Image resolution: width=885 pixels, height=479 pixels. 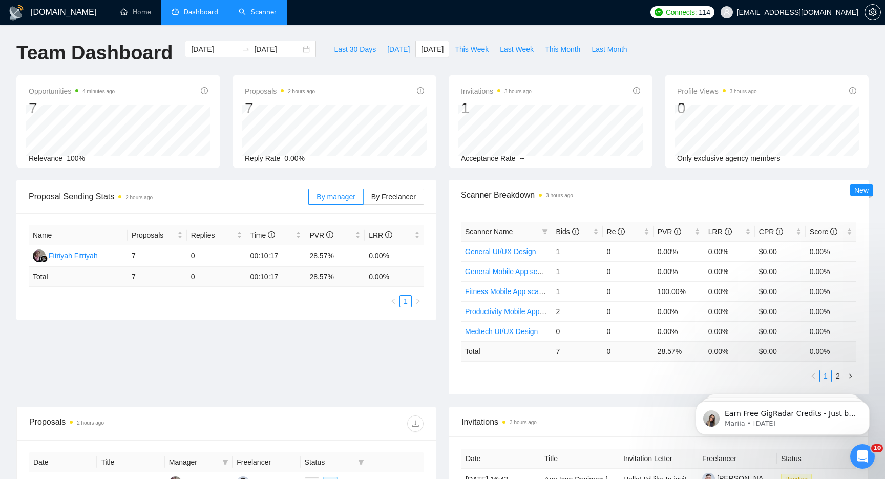 What do you see at coordinates (44, 259) in the screenshot?
I see `img: gigradar-bm.png` at bounding box center [44, 259].